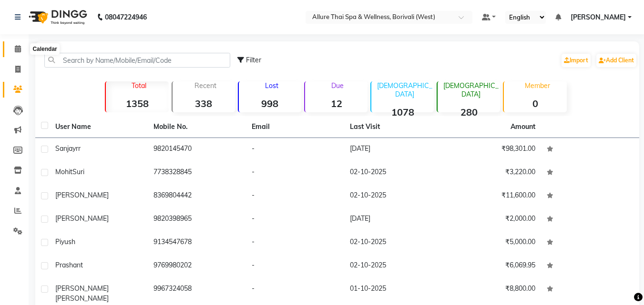  I want to click on p: Total, so click(138, 86).